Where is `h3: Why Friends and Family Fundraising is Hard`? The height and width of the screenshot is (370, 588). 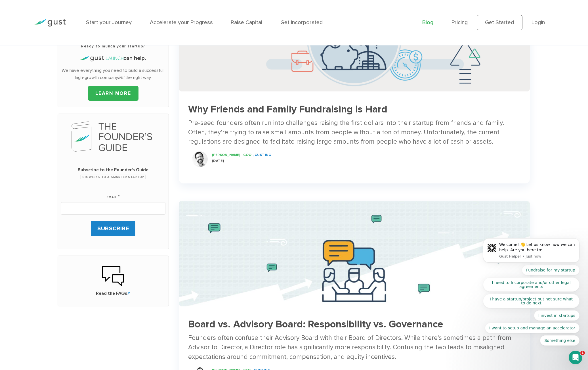 h3: Why Friends and Family Fundraising is Hard is located at coordinates (354, 109).